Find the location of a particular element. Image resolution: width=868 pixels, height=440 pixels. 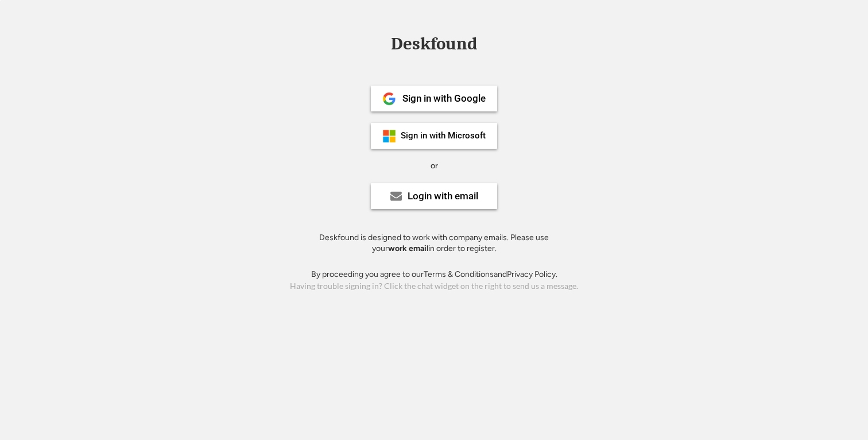

div: or is located at coordinates (434, 166).